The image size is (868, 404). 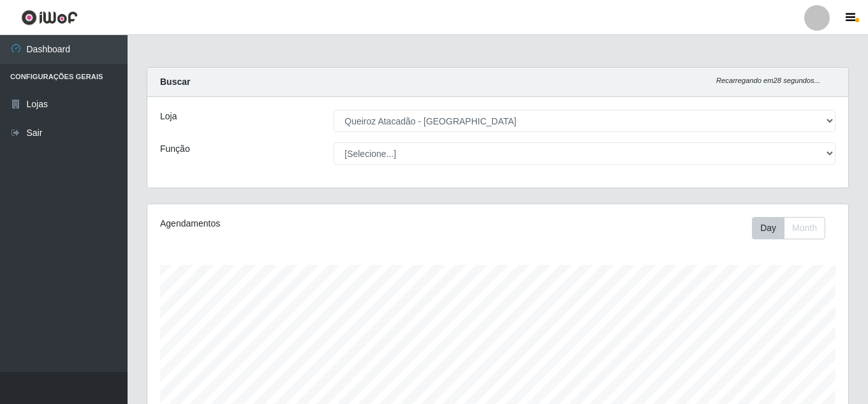 What do you see at coordinates (174, 148) in the screenshot?
I see `label: Função` at bounding box center [174, 148].